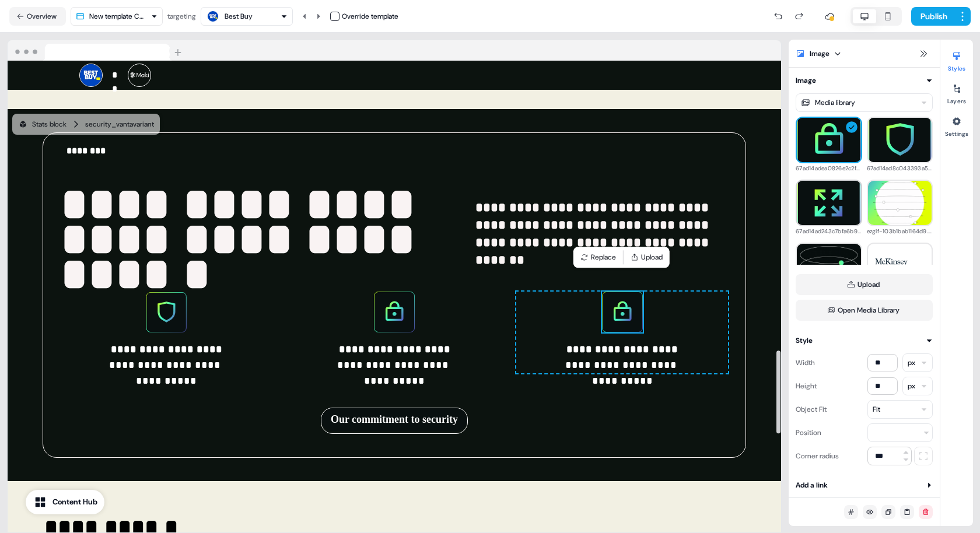 The width and height of the screenshot is (980, 533). What do you see at coordinates (395, 420) in the screenshot?
I see `div: Our commitment to security` at bounding box center [395, 420].